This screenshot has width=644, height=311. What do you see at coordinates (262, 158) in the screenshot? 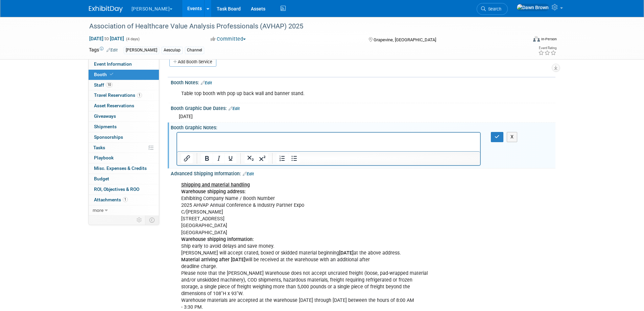
I see `button: Superscript` at bounding box center [262, 158].